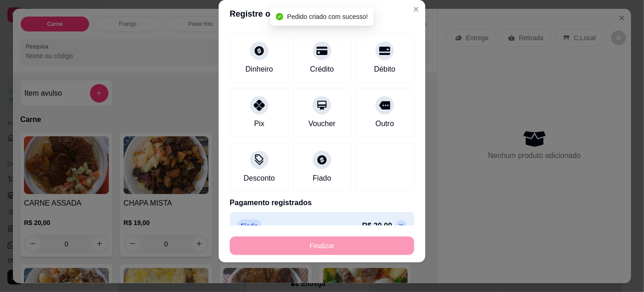 The height and width of the screenshot is (292, 644). What do you see at coordinates (327, 16) in the screenshot?
I see `span: Pedido criado com sucesso!` at bounding box center [327, 16].